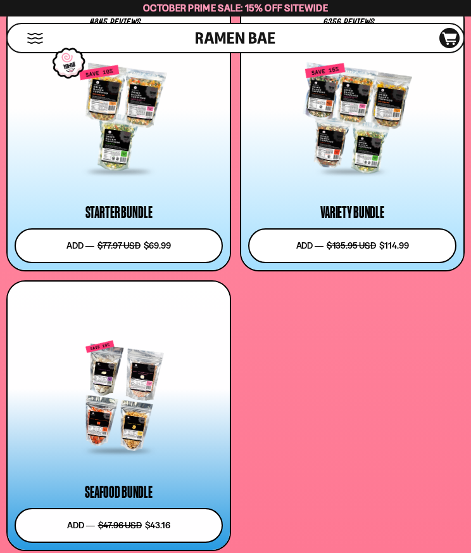 This screenshot has height=553, width=471. What do you see at coordinates (35, 38) in the screenshot?
I see `button: Mobile Menu Trigger` at bounding box center [35, 38].